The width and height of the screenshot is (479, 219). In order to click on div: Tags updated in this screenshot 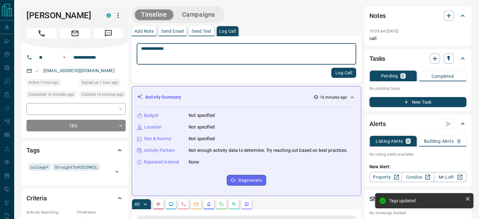, I will do `click(426, 201)`.